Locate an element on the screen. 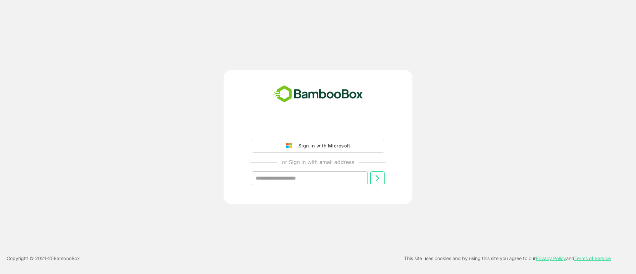  p: This site uses cookies and by using this site you agree to our and is located at coordinates (507, 258).